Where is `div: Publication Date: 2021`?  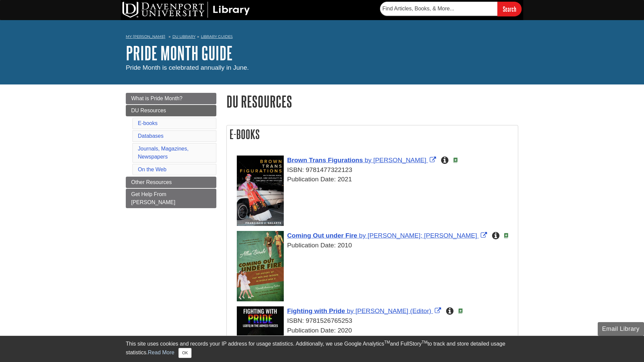
div: Publication Date: 2021 is located at coordinates (376, 179).